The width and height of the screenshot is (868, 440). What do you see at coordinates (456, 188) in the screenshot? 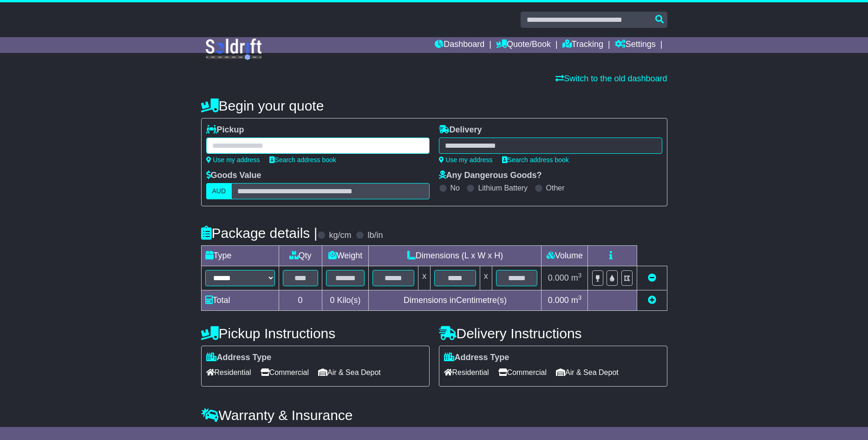
I see `label: No` at bounding box center [456, 188].